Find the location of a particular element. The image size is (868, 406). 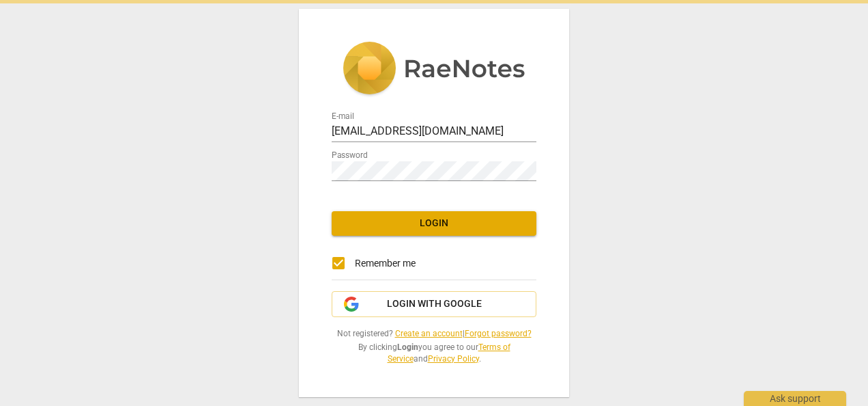

label: E-mail is located at coordinates (343, 117).